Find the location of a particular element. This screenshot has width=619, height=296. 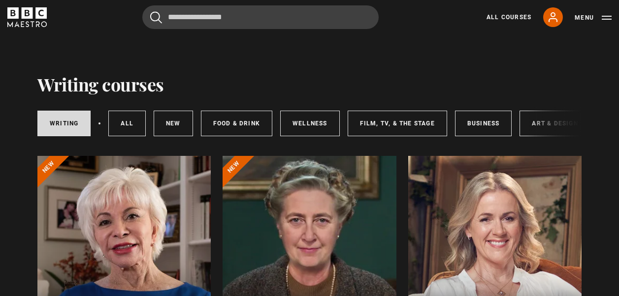

a: Writing is located at coordinates (64, 124).